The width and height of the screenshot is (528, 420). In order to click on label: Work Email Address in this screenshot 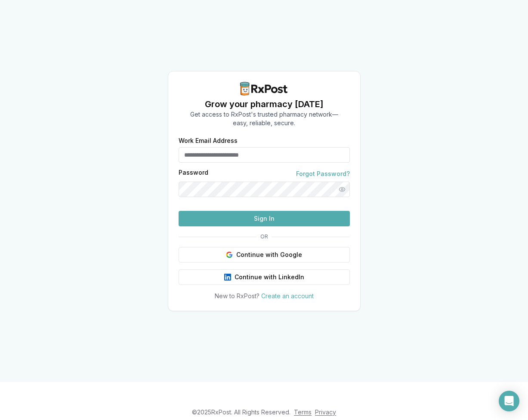, I will do `click(264, 141)`.